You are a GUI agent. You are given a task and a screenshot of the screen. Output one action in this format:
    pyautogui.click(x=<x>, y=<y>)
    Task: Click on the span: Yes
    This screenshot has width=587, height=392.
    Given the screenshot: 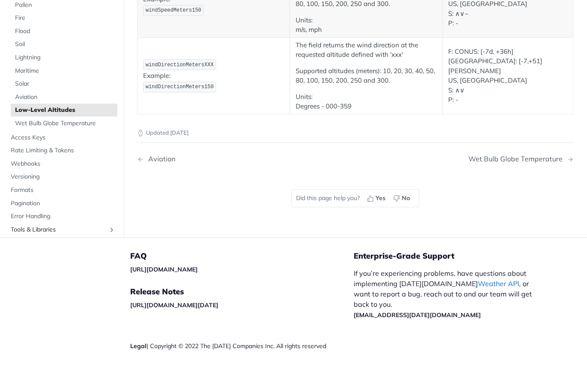 What is the action you would take?
    pyautogui.click(x=381, y=198)
    